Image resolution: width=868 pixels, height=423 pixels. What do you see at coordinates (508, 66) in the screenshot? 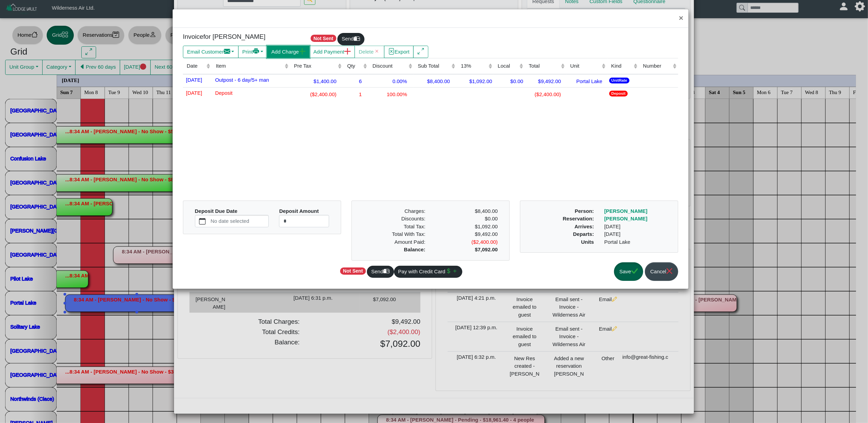
I see `div: Local` at bounding box center [508, 66].